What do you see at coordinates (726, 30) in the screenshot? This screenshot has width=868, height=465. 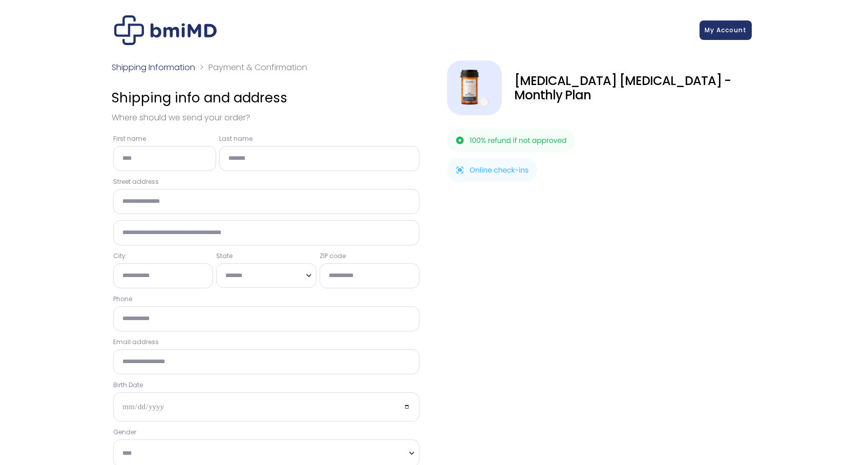 I see `span: My Account` at bounding box center [726, 30].